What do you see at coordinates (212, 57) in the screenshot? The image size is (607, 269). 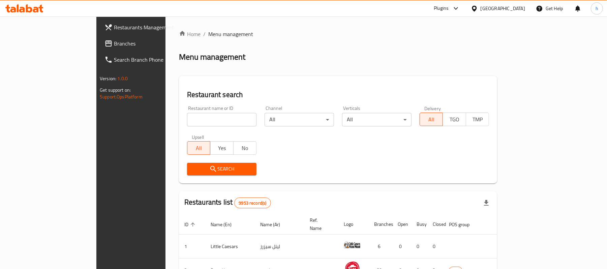 I see `h2: Menu management` at bounding box center [212, 57].